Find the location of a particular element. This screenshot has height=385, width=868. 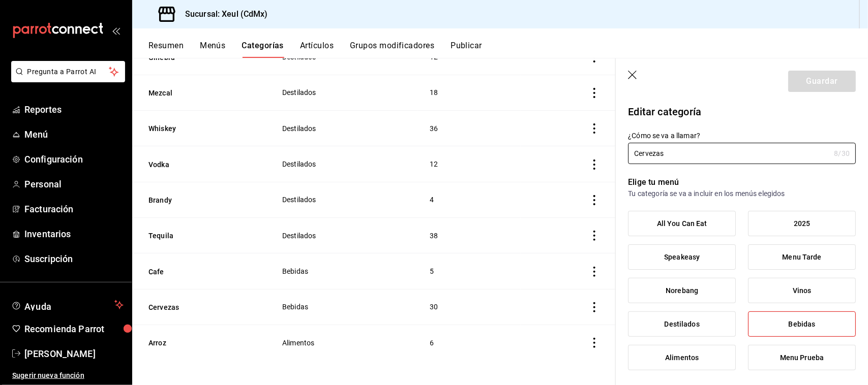

span: Facturación is located at coordinates (74, 209).